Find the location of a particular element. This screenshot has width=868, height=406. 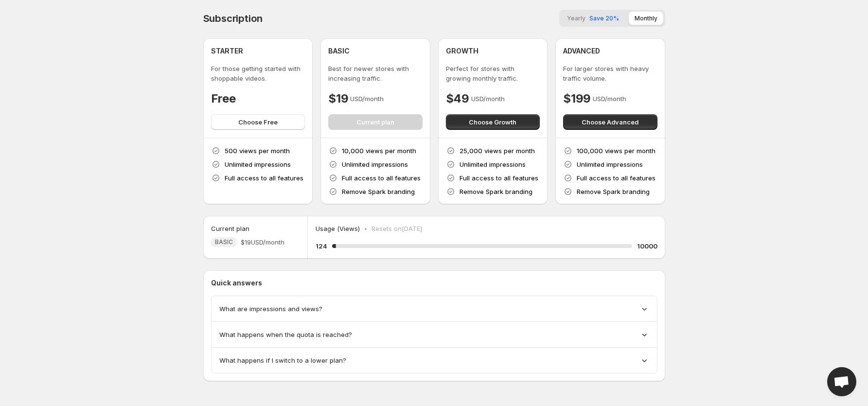

p: For larger stores with heavy traffic volume. is located at coordinates (610, 73).